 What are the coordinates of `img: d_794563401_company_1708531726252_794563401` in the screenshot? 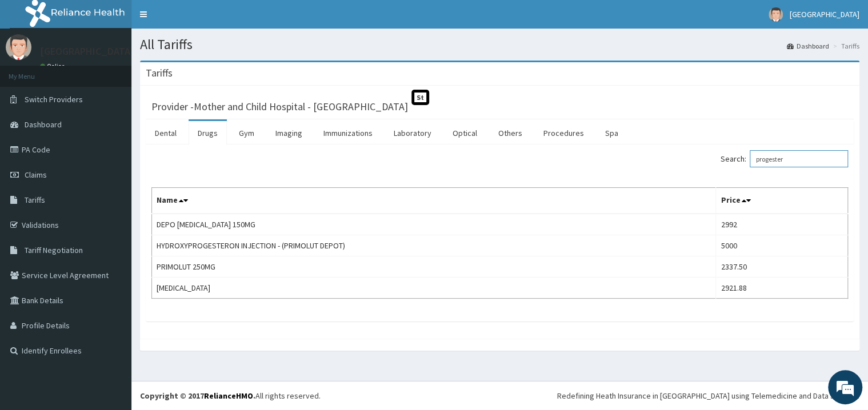 It's located at (34, 71).